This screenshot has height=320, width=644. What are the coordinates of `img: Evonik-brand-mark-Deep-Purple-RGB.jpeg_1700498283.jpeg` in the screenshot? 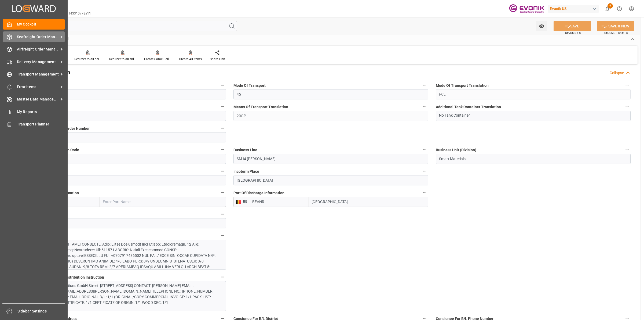 It's located at (526, 9).